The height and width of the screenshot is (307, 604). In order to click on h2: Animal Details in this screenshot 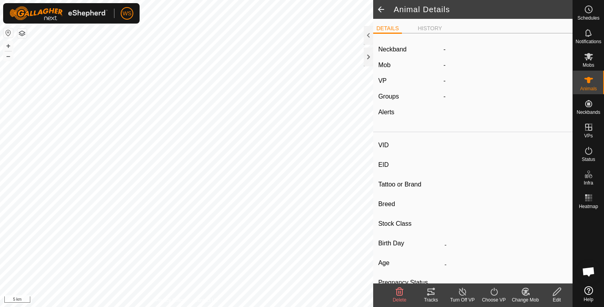, I will do `click(483, 9)`.